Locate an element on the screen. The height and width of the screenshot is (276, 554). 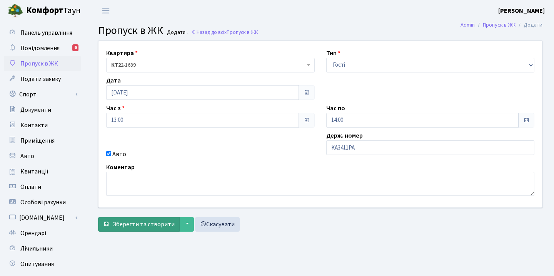
span: Приміщення is located at coordinates (37, 140).